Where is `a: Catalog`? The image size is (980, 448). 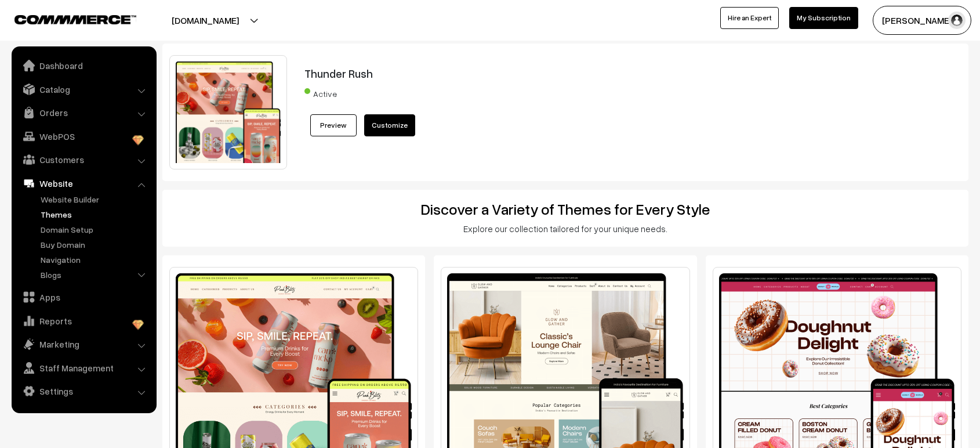
a: Catalog is located at coordinates (84, 89).